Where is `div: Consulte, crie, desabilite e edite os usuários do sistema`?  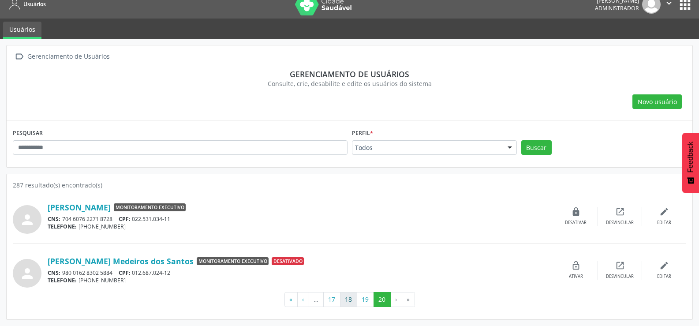
div: Consulte, crie, desabilite e edite os usuários do sistema is located at coordinates (349, 83).